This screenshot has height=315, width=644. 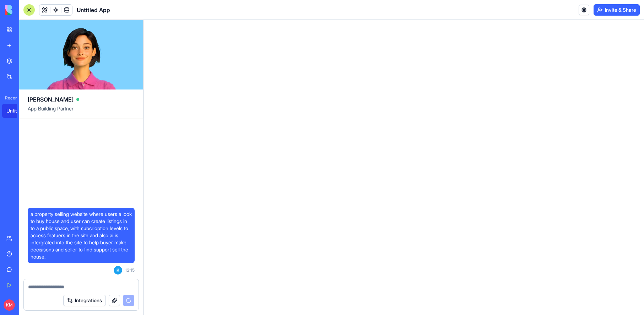 I want to click on span: 12:15, so click(x=129, y=270).